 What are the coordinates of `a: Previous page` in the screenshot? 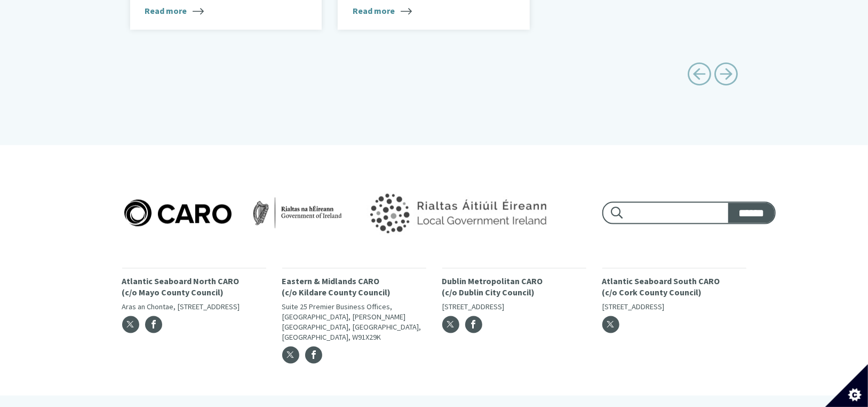 It's located at (700, 76).